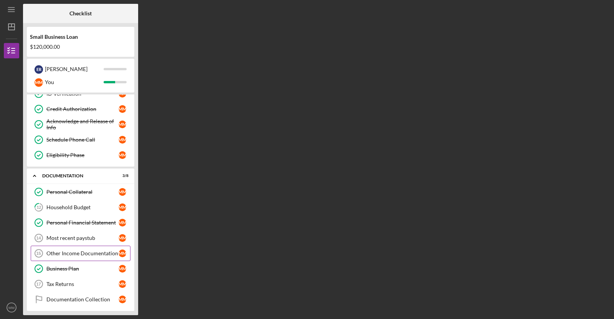 Image resolution: width=614 pixels, height=319 pixels. What do you see at coordinates (81, 192) in the screenshot?
I see `a: Personal CollateralMM` at bounding box center [81, 192].